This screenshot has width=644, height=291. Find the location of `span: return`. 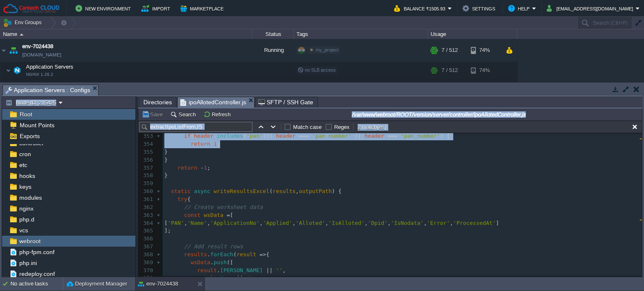

span: return is located at coordinates (187, 167).